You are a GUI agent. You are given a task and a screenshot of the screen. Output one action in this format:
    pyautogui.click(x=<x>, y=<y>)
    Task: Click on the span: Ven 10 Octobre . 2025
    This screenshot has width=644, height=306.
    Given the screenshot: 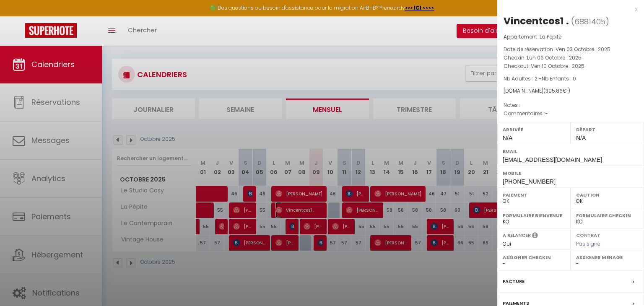 What is the action you would take?
    pyautogui.click(x=557, y=66)
    